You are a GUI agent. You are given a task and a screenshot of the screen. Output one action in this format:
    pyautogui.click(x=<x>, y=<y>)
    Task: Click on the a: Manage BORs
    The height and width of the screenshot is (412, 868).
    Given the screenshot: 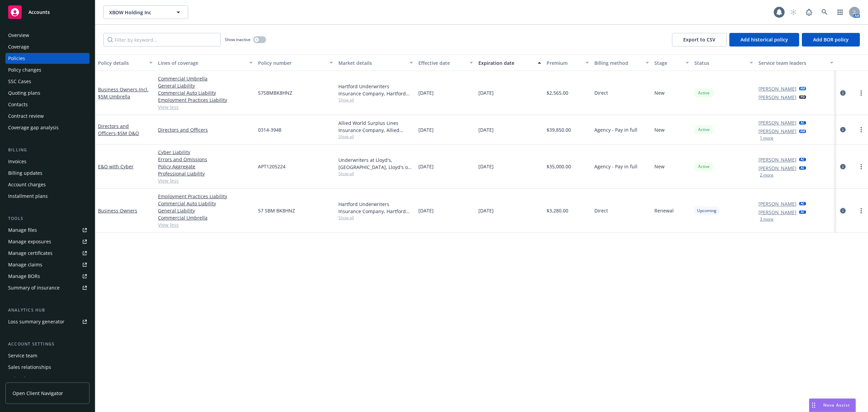 What is the action you would take?
    pyautogui.click(x=47, y=276)
    